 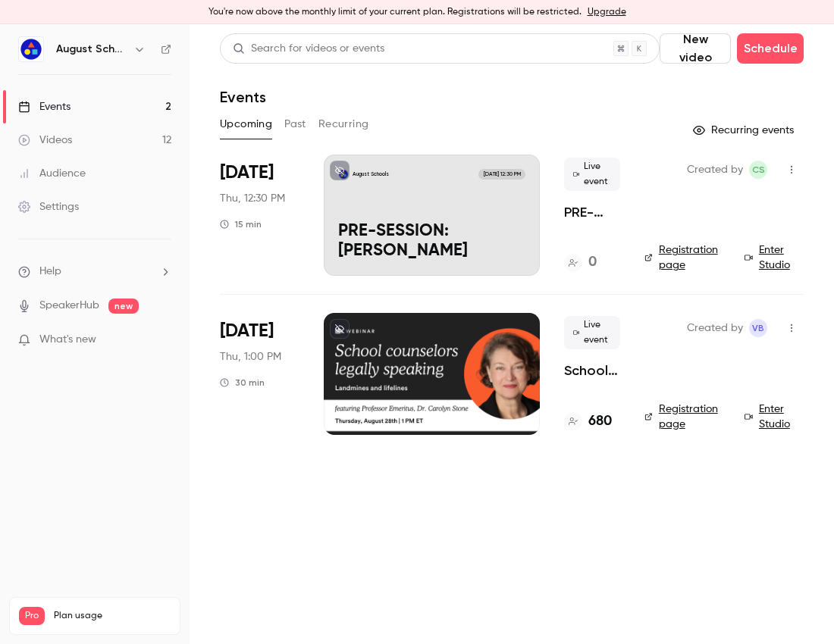 I want to click on a: Upgrade, so click(x=606, y=12).